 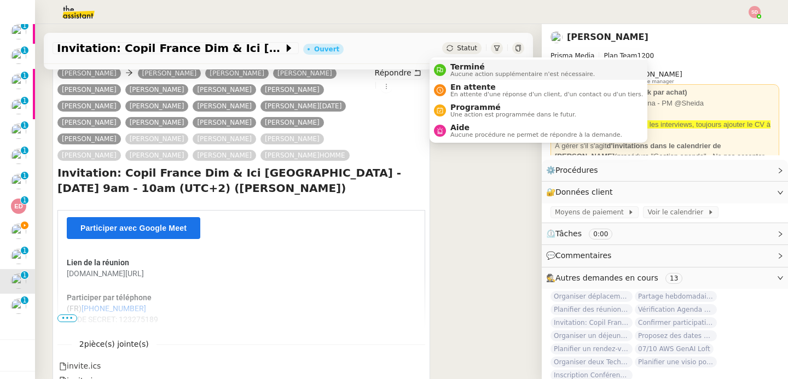 I want to click on div: Appels manqués : AM @Amyna - PM @Sheida, so click(x=665, y=103).